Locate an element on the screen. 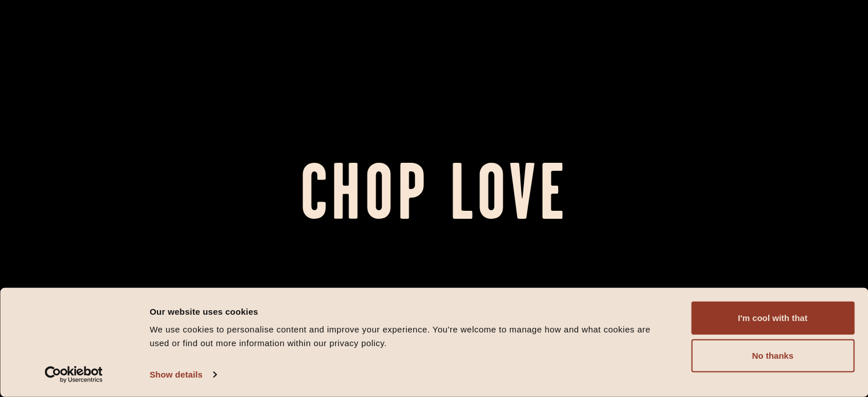 Image resolution: width=868 pixels, height=397 pixels. div: Our website uses cookies is located at coordinates (407, 311).